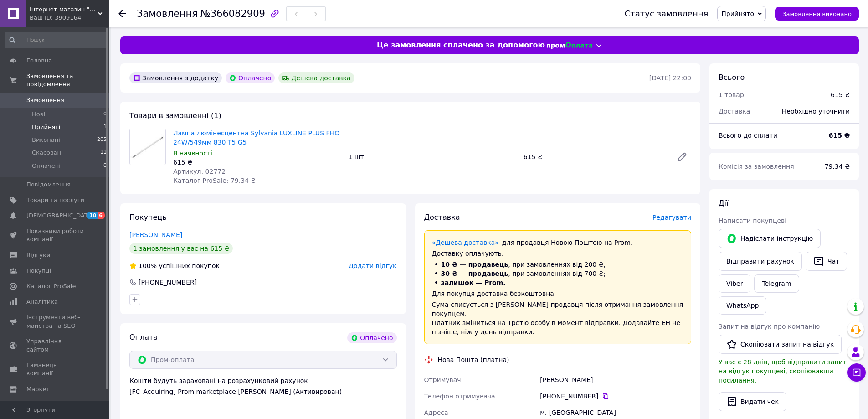 The image size is (868, 419). What do you see at coordinates (38, 114) in the screenshot?
I see `span: Нові` at bounding box center [38, 114].